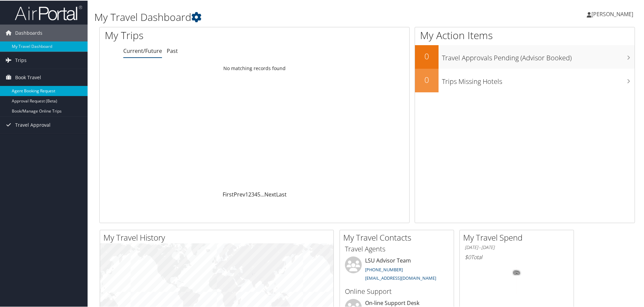  What do you see at coordinates (33, 124) in the screenshot?
I see `span: Travel Approval` at bounding box center [33, 124].